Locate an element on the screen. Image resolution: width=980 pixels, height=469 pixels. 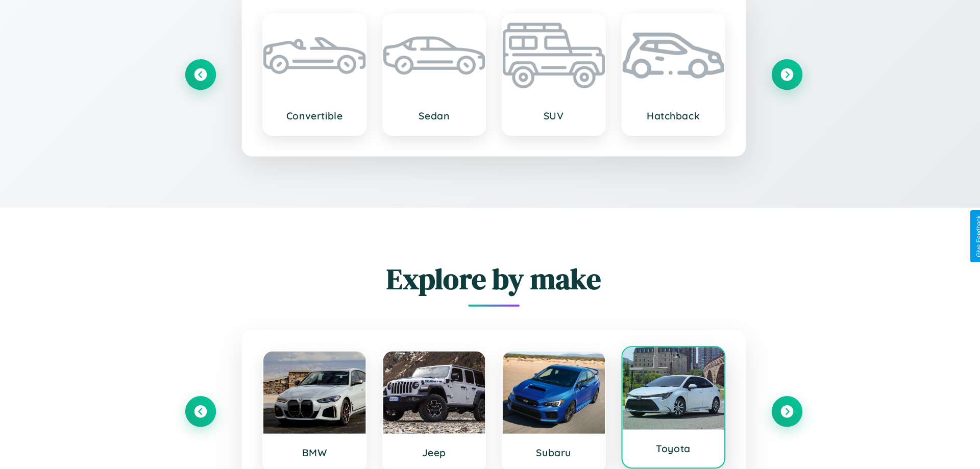
h3: Convertible is located at coordinates (312, 115).